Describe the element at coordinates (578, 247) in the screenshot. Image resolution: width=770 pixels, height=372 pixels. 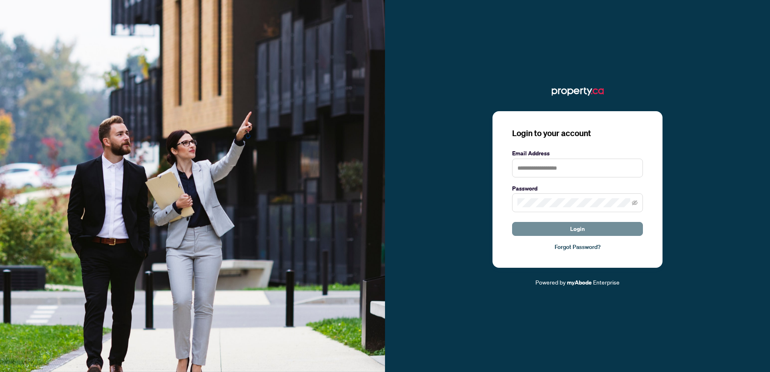
I see `a: Forgot Password?` at that location.